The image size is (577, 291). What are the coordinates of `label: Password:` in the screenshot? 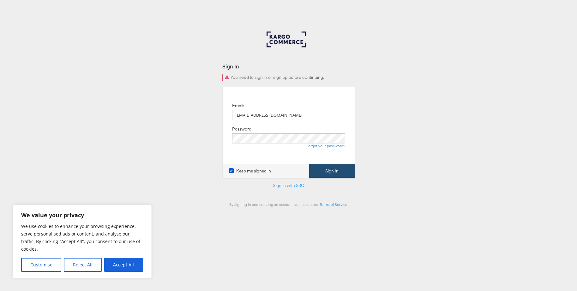 It's located at (242, 129).